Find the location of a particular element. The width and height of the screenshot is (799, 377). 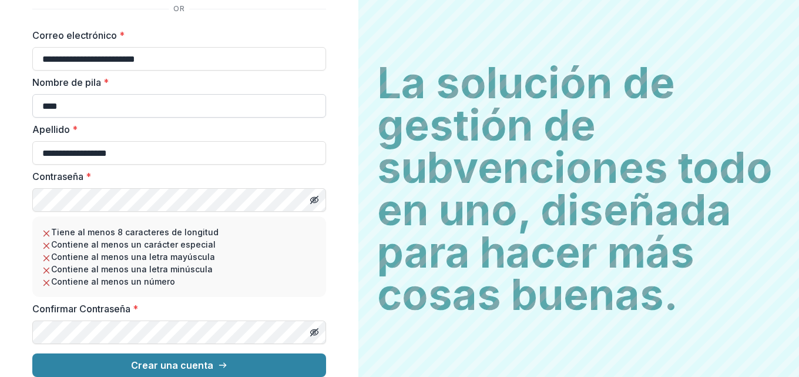

font: Contiene al menos un carácter especial is located at coordinates (133, 244).